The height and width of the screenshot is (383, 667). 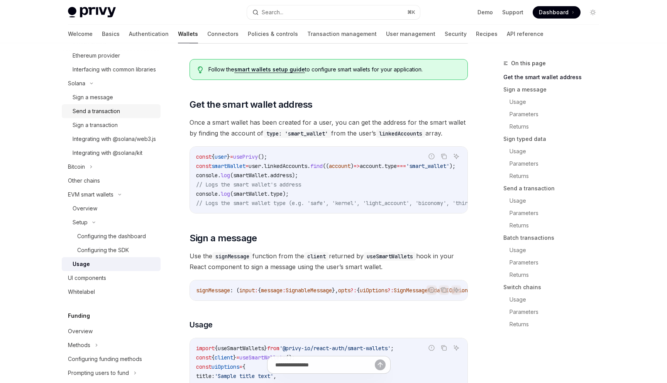 What do you see at coordinates (391, 166) in the screenshot?
I see `span: type` at bounding box center [391, 166].